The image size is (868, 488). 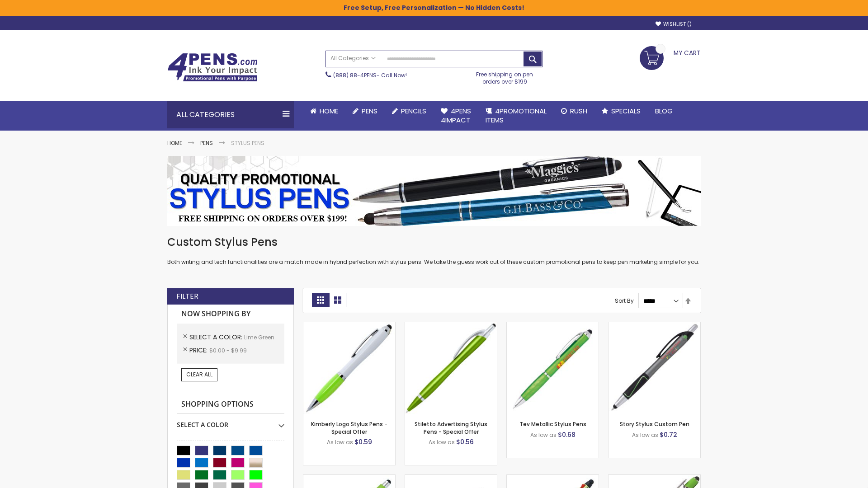 I want to click on a: Cyber Stylus 0.7mm Fine Point Gel Grip Pen-Lime Green, so click(x=451, y=478).